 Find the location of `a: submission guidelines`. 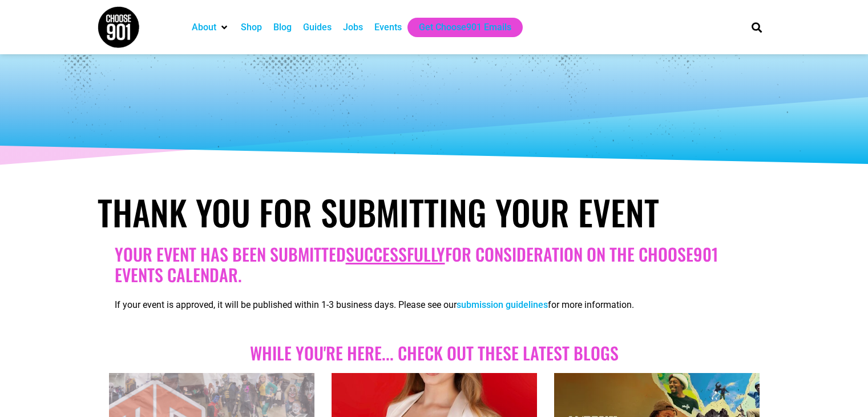

a: submission guidelines is located at coordinates (502, 304).